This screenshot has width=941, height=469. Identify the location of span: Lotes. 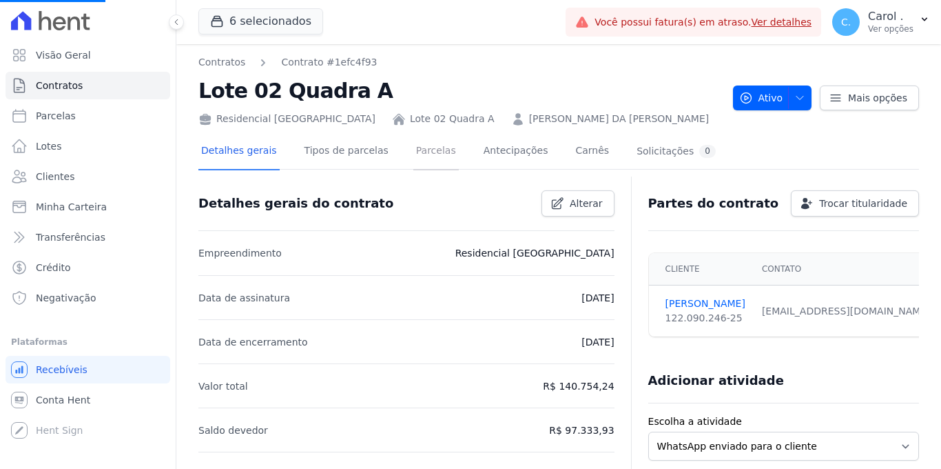
(49, 146).